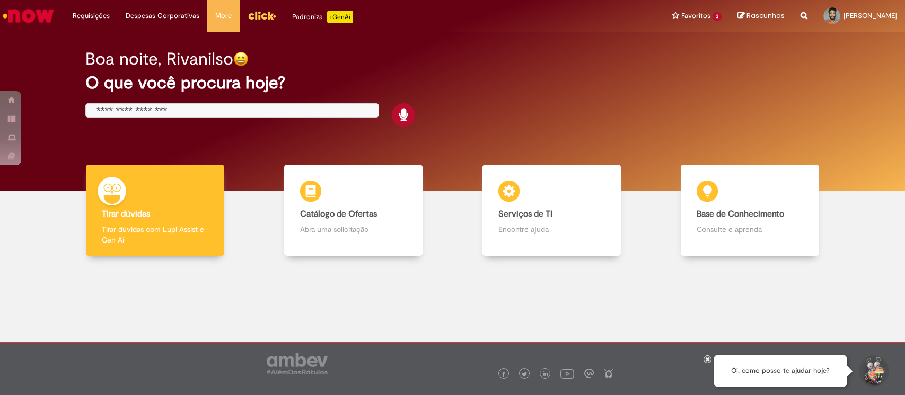 This screenshot has height=395, width=905. What do you see at coordinates (91, 16) in the screenshot?
I see `span: Requisições` at bounding box center [91, 16].